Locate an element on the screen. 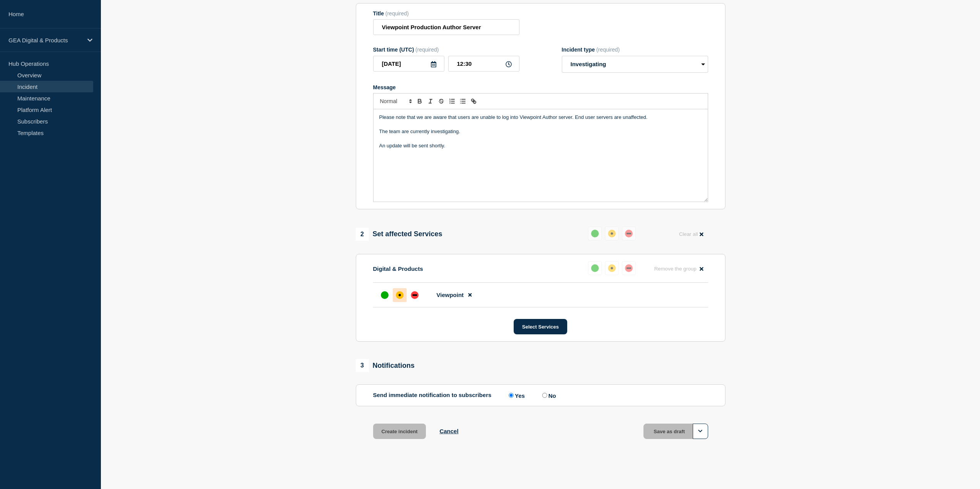  button: Save as draft is located at coordinates (676, 432).